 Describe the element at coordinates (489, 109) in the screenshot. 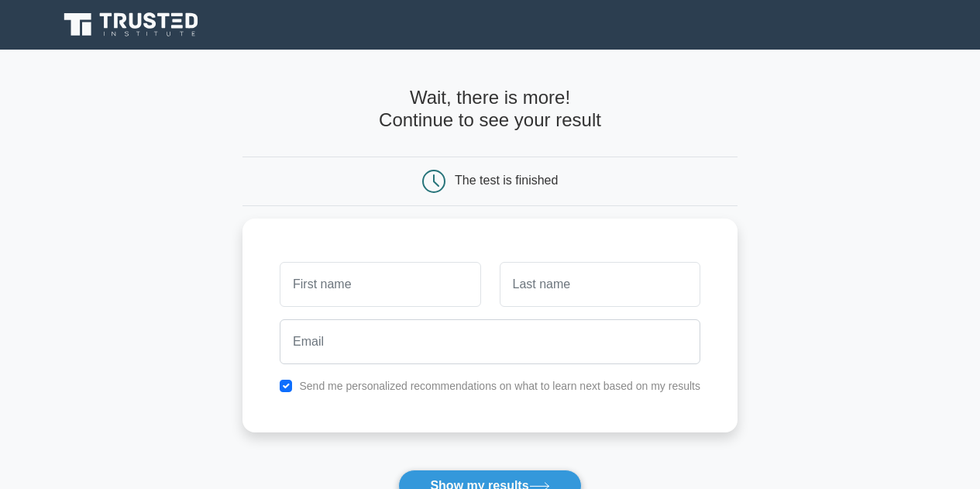

I see `h4: Wait, there is more! Continue to see your result` at that location.